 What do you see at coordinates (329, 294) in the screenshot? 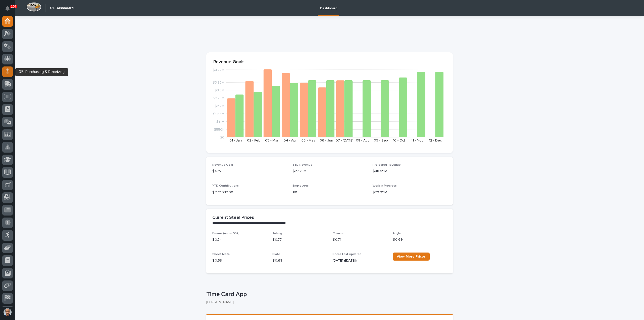
I see `p: Time Card App` at bounding box center [329, 294].